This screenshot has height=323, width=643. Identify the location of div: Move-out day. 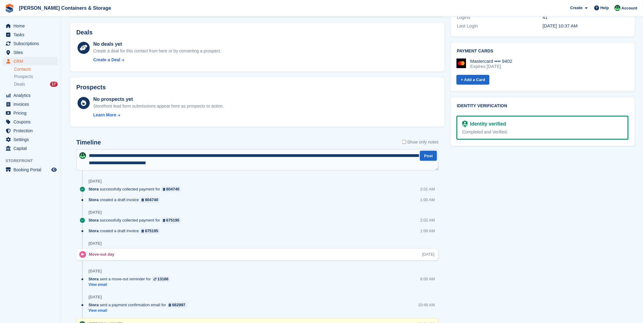
(103, 255).